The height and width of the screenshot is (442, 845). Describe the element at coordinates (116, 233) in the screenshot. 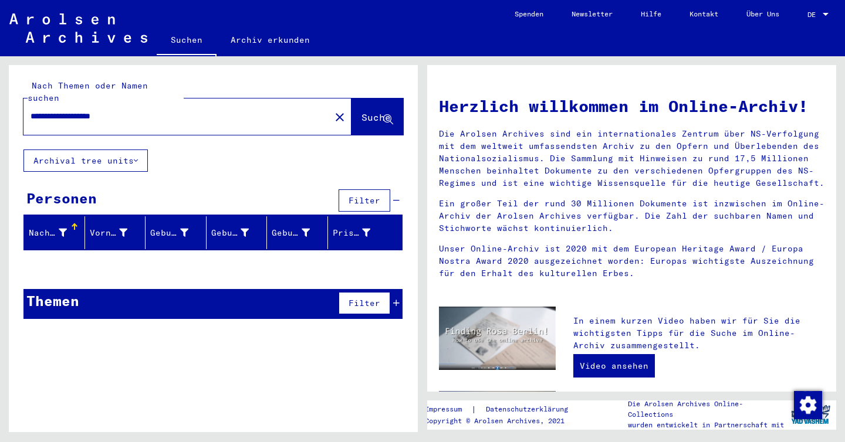

I see `mat-header-cell: Vorname` at that location.